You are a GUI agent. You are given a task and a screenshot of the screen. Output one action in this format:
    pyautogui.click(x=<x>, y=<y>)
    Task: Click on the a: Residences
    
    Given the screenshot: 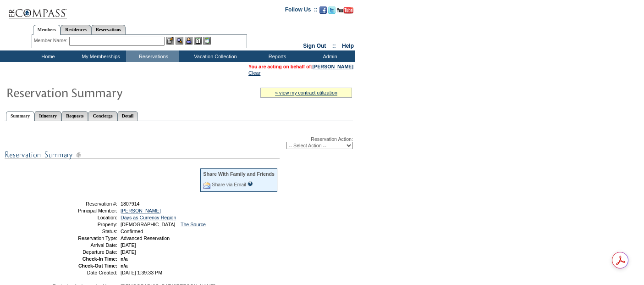 What is the action you would take?
    pyautogui.click(x=76, y=29)
    